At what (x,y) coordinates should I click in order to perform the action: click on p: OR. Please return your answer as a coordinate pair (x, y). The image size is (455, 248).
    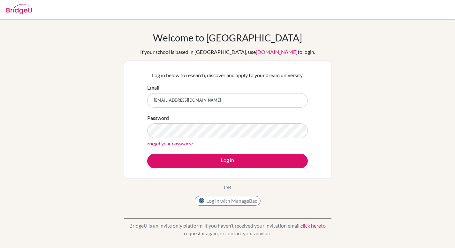
    Looking at the image, I should click on (227, 188).